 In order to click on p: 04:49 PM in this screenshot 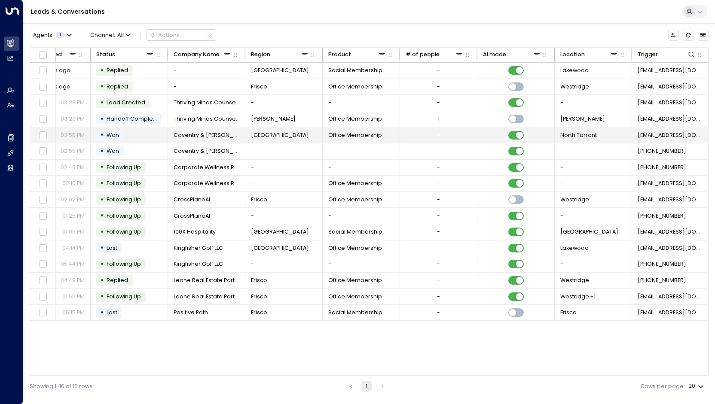, I will do `click(73, 281)`.